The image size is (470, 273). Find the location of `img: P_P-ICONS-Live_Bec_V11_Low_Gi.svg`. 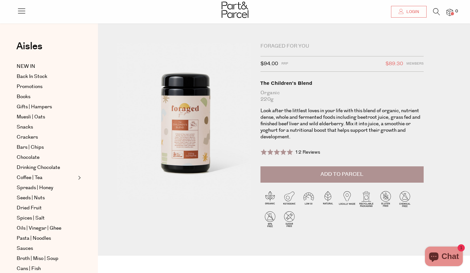

img: P_P-ICONS-Live_Bec_V11_Low_Gi.svg is located at coordinates (308, 199).